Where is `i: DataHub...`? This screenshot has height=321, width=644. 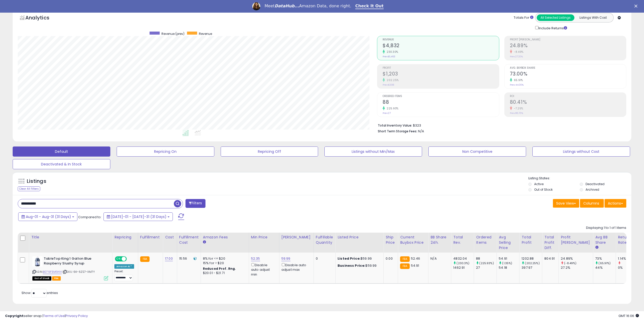
i: DataHub... is located at coordinates (287, 6).